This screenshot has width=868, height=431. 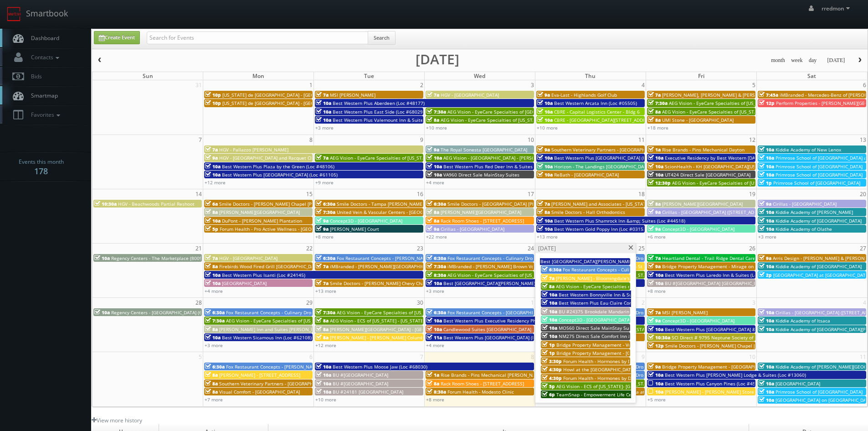 What do you see at coordinates (596, 103) in the screenshot?
I see `span: Best Western Arcata Inn (Loc #05505)` at bounding box center [596, 103].